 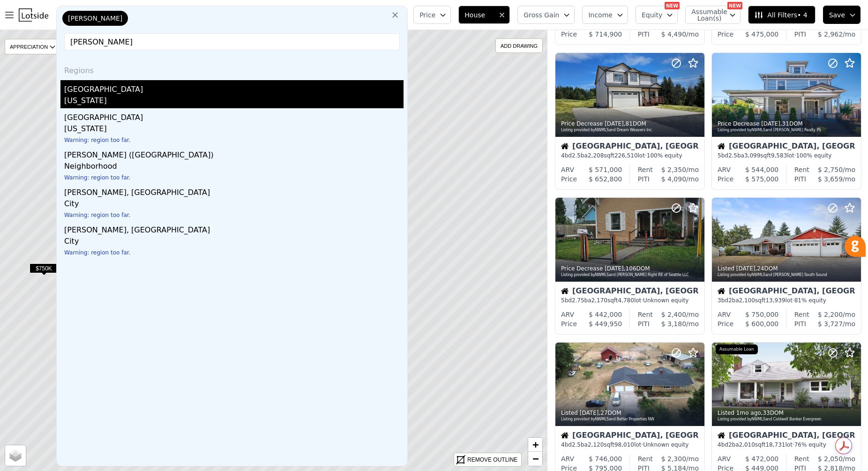 What do you see at coordinates (484, 14) in the screenshot?
I see `button: House` at bounding box center [484, 14].